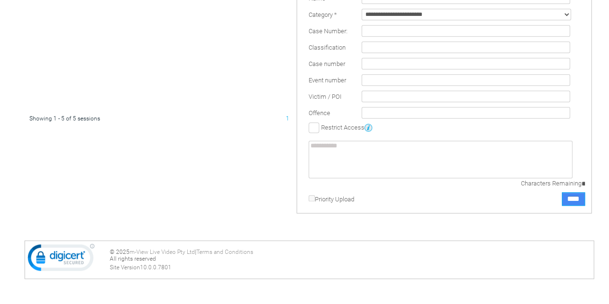 Image resolution: width=609 pixels, height=304 pixels. What do you see at coordinates (335, 199) in the screenshot?
I see `label: Priority Upload` at bounding box center [335, 199].